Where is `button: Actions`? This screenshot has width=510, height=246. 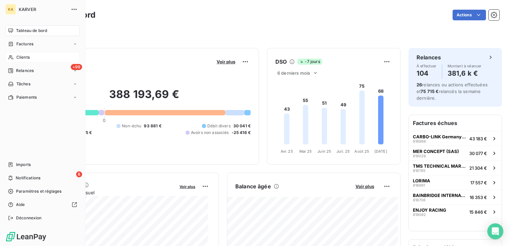 button: Actions is located at coordinates (469, 15).